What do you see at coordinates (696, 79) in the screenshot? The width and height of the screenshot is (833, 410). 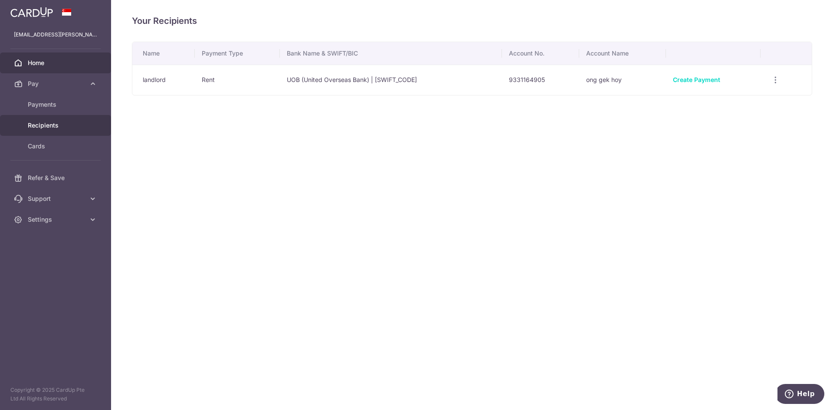 I see `a: Create Payment` at bounding box center [696, 79].